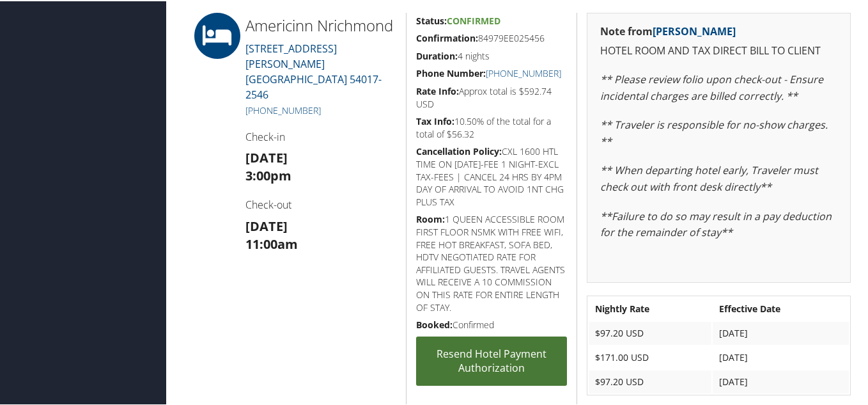  Describe the element at coordinates (716, 223) in the screenshot. I see `em: **Failure to do so may result in a pay deduction for the remainder of stay**` at that location.